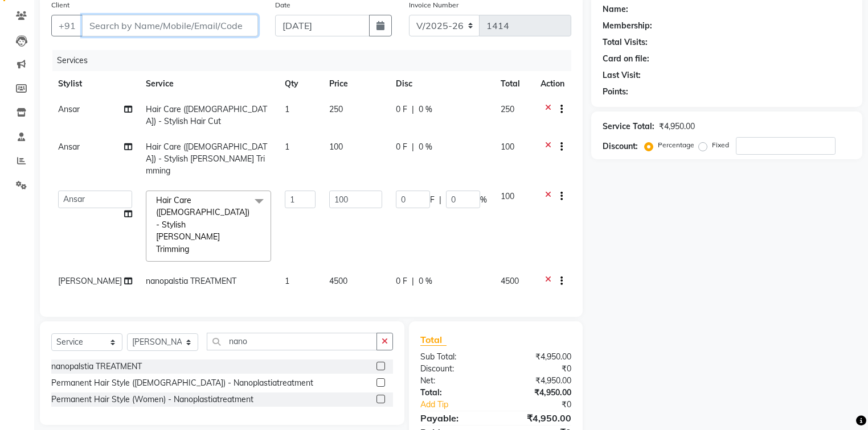 Image resolution: width=868 pixels, height=430 pixels. I want to click on th: Qty, so click(300, 83).